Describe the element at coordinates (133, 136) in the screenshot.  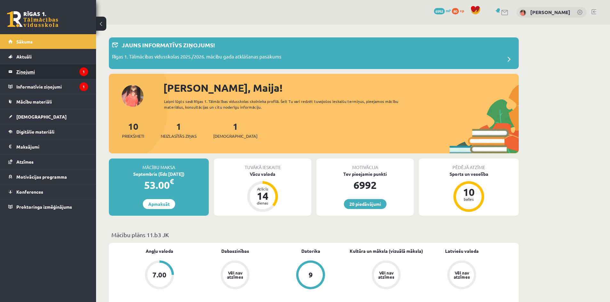
I see `span: Priekšmeti` at that location.